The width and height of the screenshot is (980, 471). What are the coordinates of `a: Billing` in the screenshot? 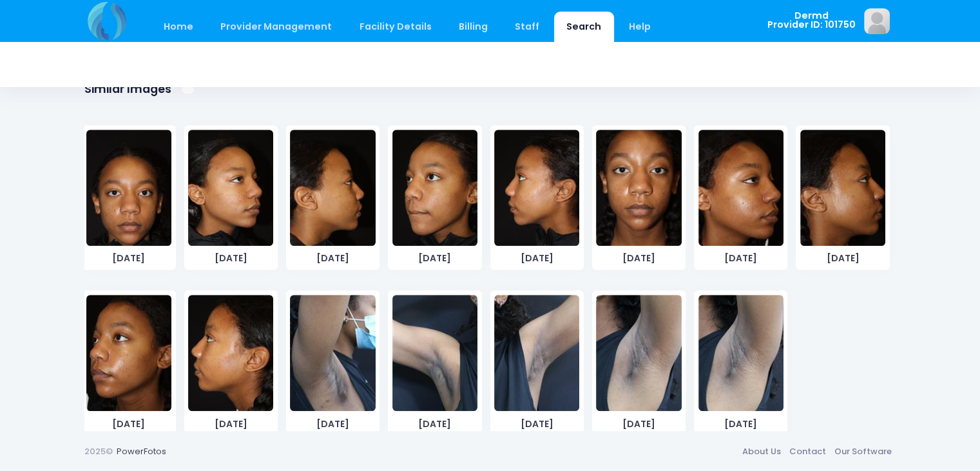 It's located at (473, 26).